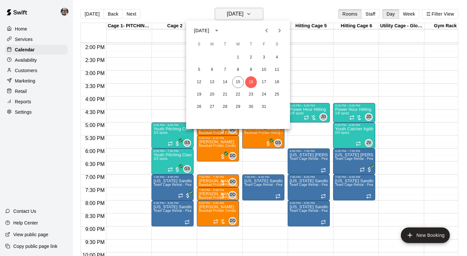 The image size is (467, 256). What do you see at coordinates (212, 44) in the screenshot?
I see `span: Monday` at bounding box center [212, 44].